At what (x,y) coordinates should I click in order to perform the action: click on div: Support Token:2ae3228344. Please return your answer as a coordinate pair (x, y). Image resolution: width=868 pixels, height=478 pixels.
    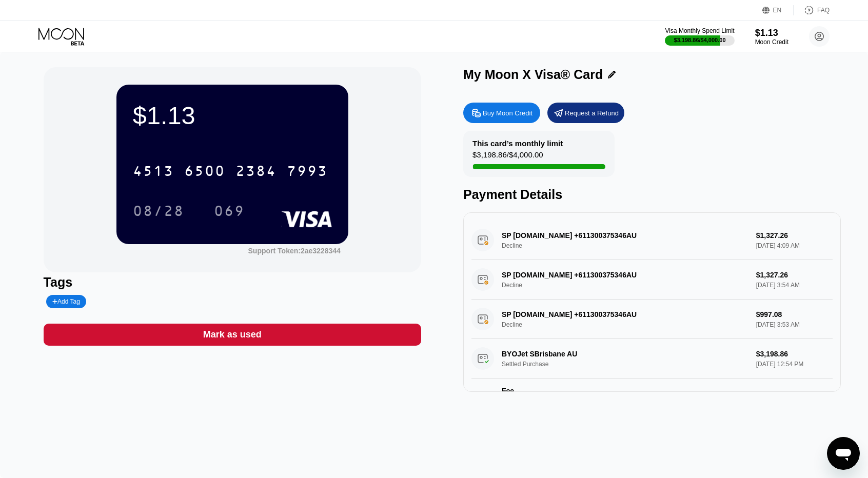
    Looking at the image, I should click on (294, 251).